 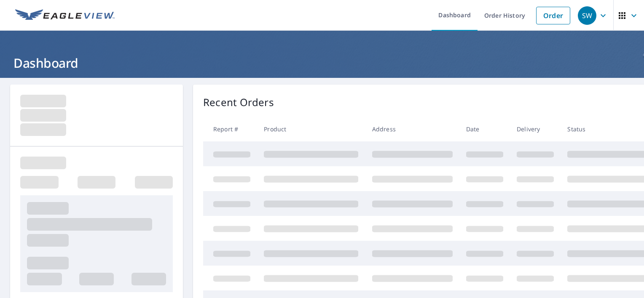 I want to click on th: Delivery, so click(x=535, y=129).